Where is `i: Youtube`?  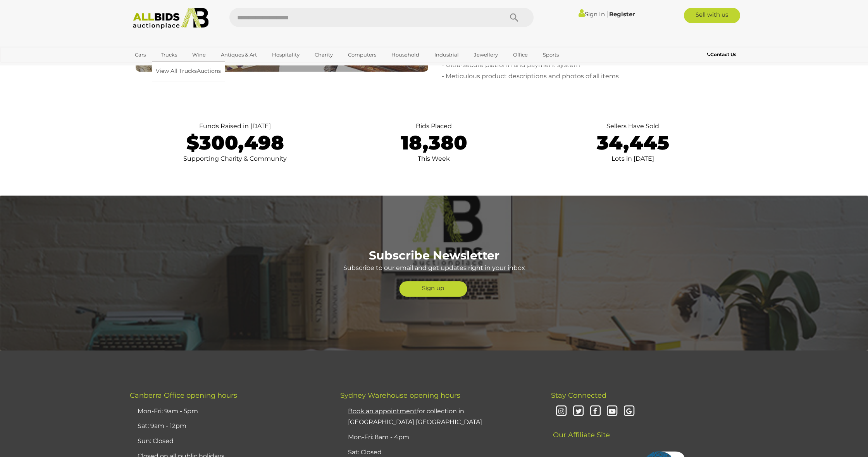 i: Youtube is located at coordinates (613, 411).